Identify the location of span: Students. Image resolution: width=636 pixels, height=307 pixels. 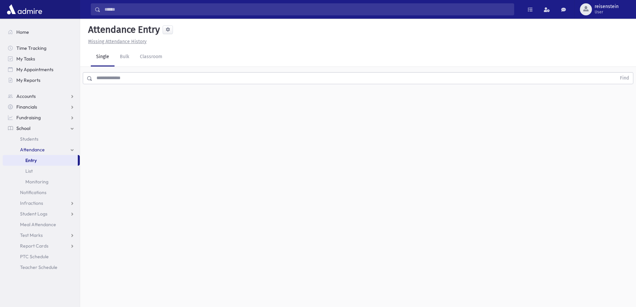
(29, 139).